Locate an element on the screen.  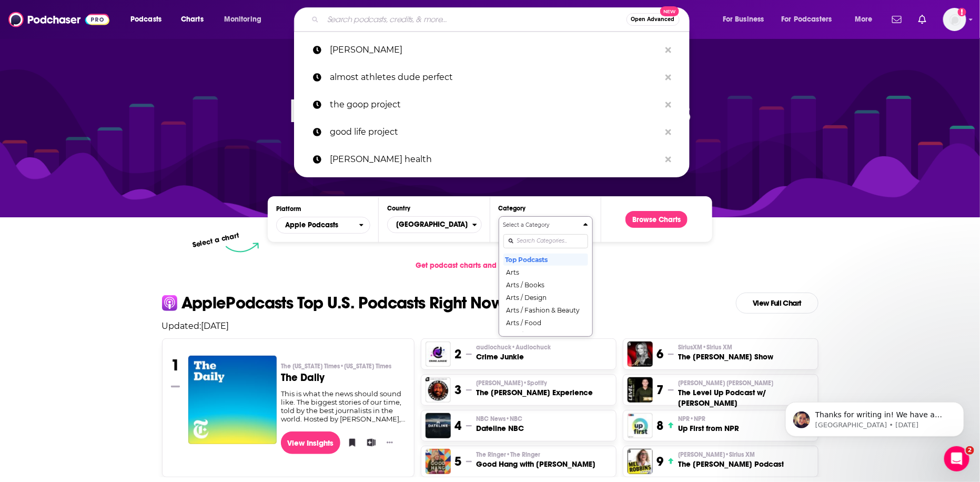
a: The Level Up Podcast w/ Paul Alex is located at coordinates (640, 390).